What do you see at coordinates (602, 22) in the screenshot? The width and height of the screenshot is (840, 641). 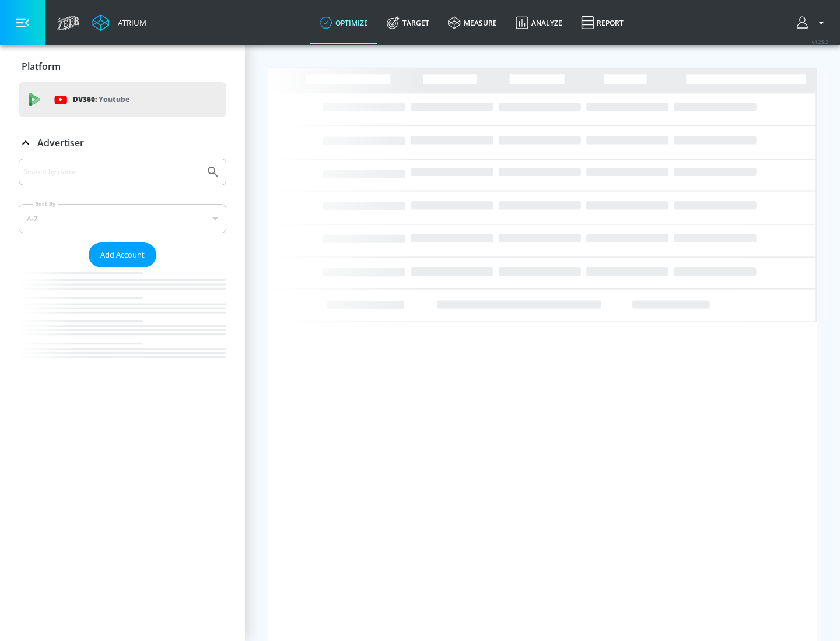 I see `a: Report` at bounding box center [602, 22].